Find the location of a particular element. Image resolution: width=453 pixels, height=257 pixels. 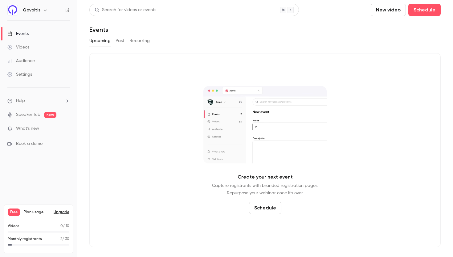

div: Videos is located at coordinates (18, 47).